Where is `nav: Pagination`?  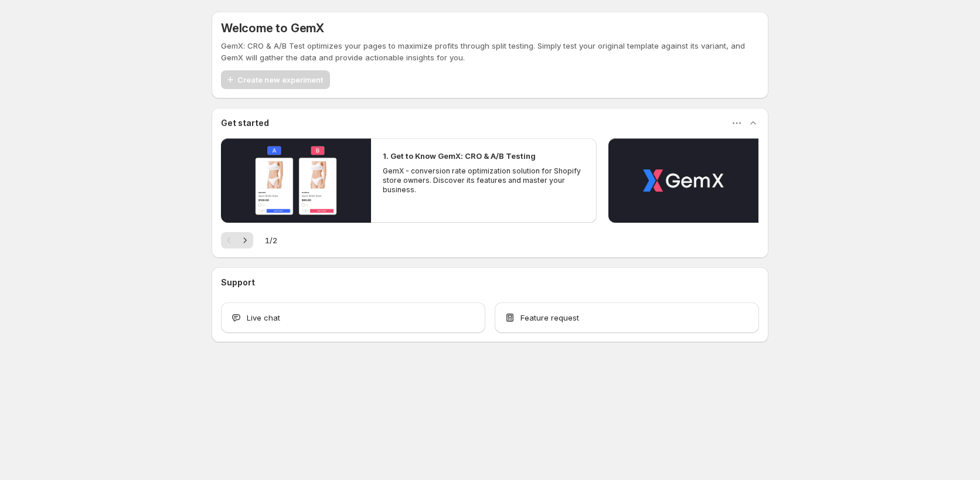
nav: Pagination is located at coordinates (237, 240).